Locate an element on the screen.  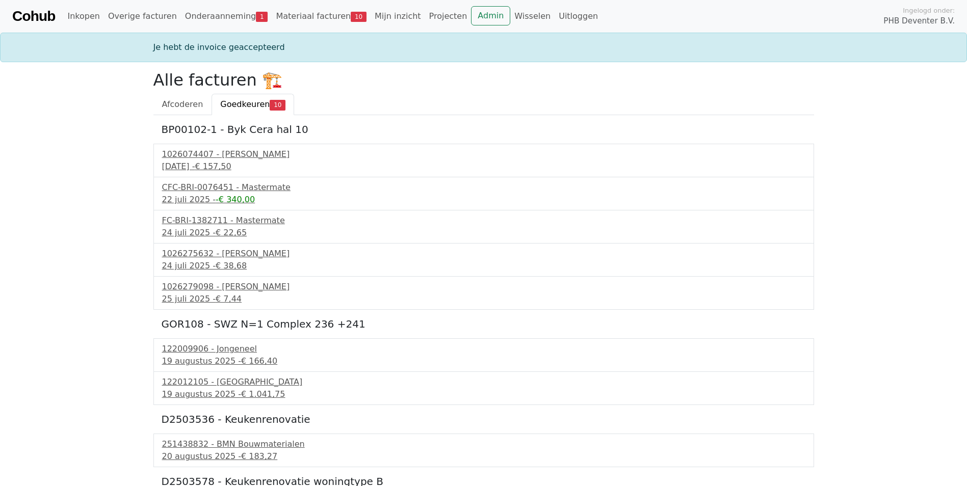
span: Afcoderen is located at coordinates (183, 104).